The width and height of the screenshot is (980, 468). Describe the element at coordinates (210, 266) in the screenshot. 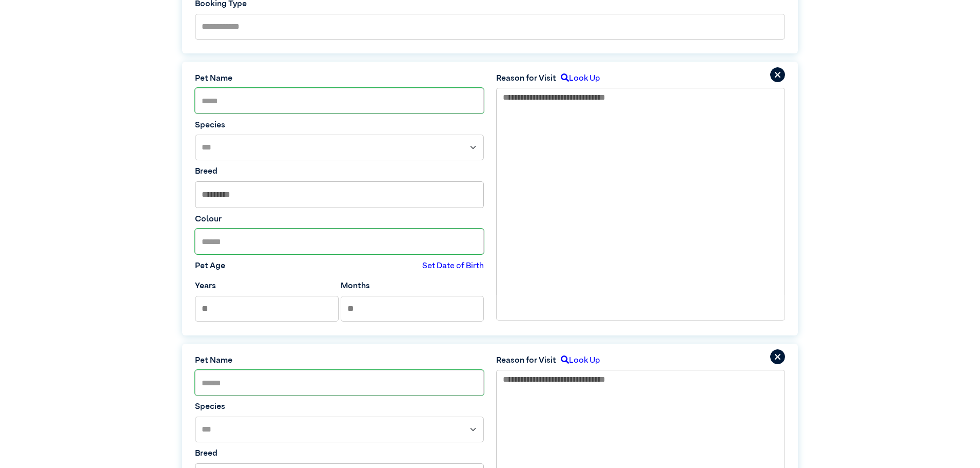

I see `label: Pet Age` at that location.